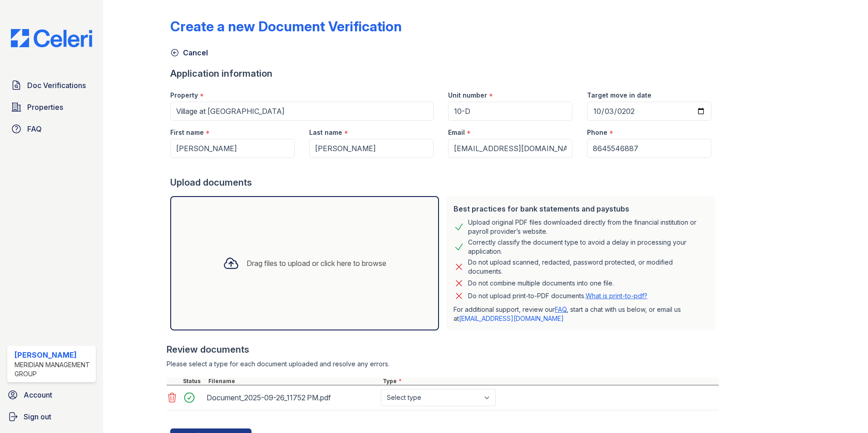 Image resolution: width=868 pixels, height=433 pixels. What do you see at coordinates (51, 395) in the screenshot?
I see `a: Account` at bounding box center [51, 395].